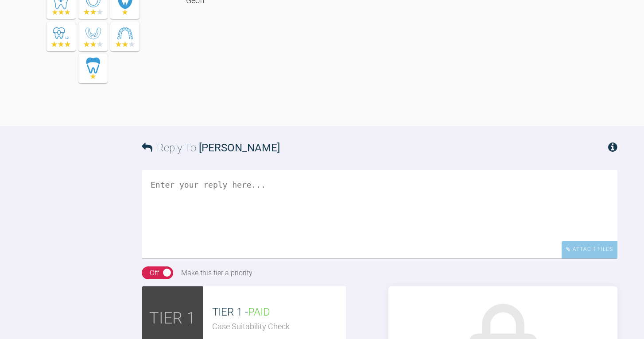  What do you see at coordinates (259, 312) in the screenshot?
I see `span: PAID` at bounding box center [259, 312].